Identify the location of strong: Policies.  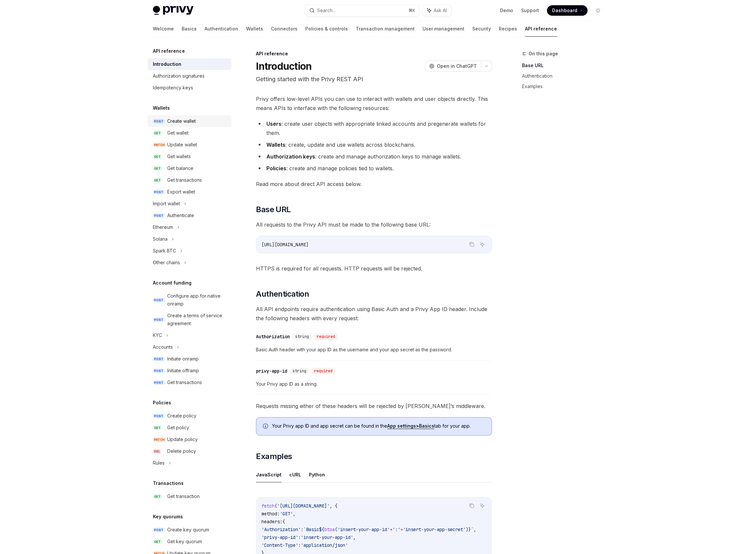
(276, 169).